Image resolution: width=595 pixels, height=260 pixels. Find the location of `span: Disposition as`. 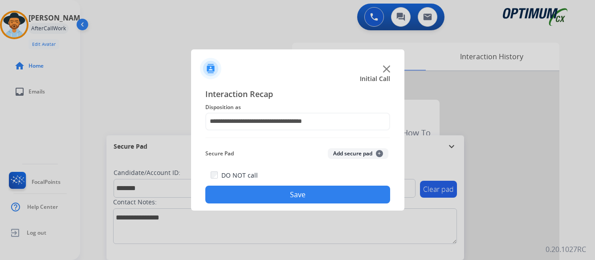

span: Disposition as is located at coordinates (298, 107).